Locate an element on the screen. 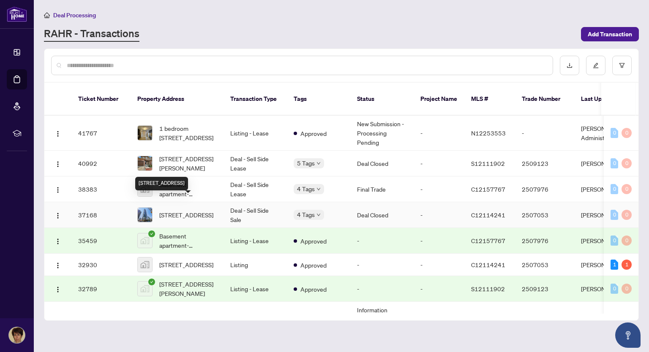 This screenshot has height=352, width=649. span: download is located at coordinates (569, 65).